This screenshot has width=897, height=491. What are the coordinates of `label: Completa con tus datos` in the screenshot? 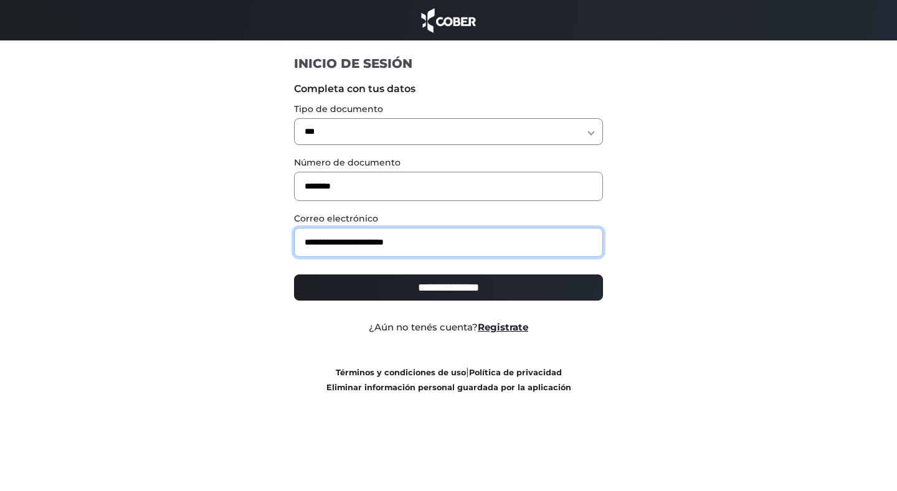 It's located at (448, 89).